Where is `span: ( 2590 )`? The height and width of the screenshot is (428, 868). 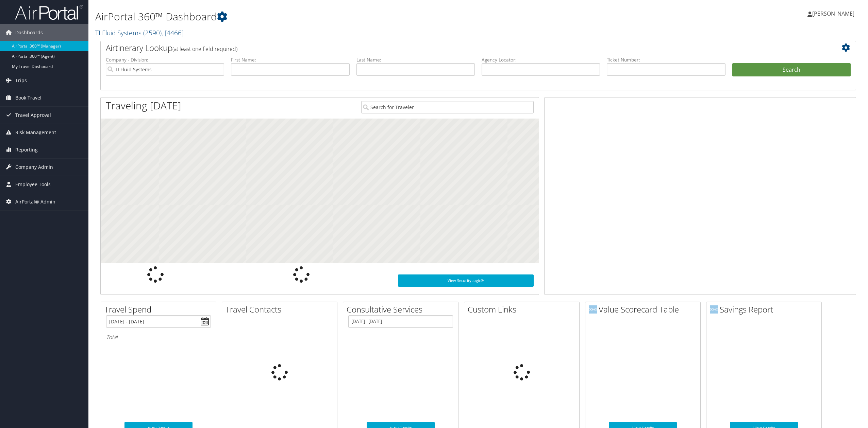 span: ( 2590 ) is located at coordinates (152, 33).